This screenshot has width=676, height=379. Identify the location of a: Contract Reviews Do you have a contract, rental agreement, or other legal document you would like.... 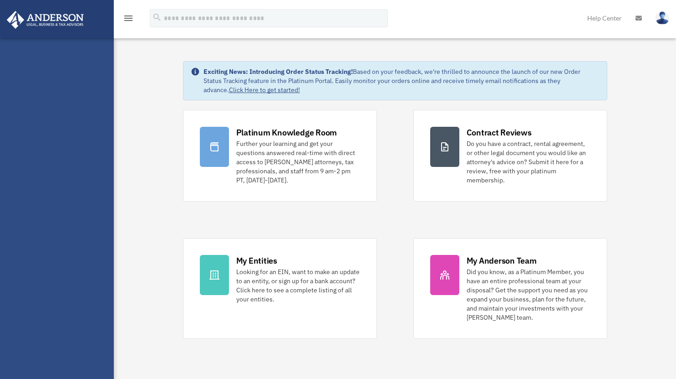
(511, 155).